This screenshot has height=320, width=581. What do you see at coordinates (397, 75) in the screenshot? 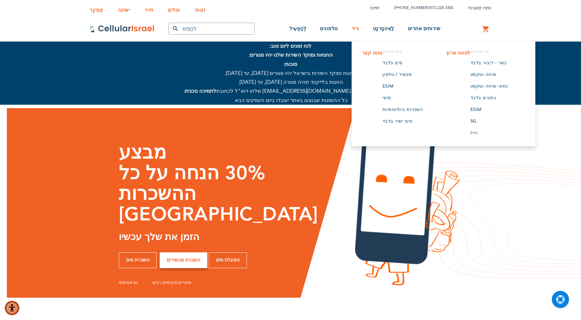
I see `font: מכשיר / טלפון` at bounding box center [397, 75].